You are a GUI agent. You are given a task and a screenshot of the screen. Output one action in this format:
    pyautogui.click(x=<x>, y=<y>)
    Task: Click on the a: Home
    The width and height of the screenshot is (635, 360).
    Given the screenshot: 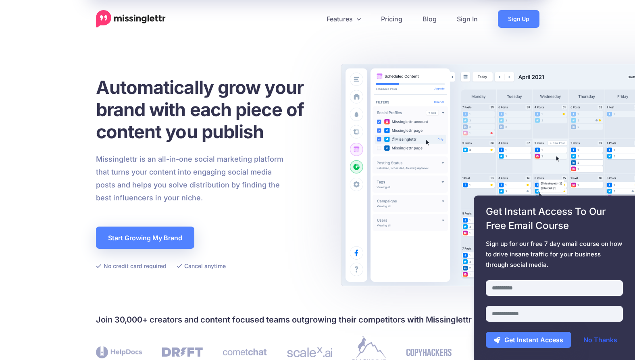 What is the action you would take?
    pyautogui.click(x=131, y=19)
    